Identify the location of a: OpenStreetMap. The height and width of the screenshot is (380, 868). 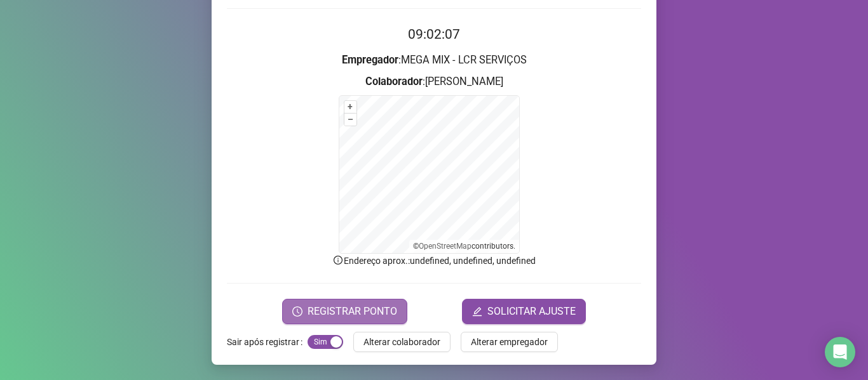
(445, 247).